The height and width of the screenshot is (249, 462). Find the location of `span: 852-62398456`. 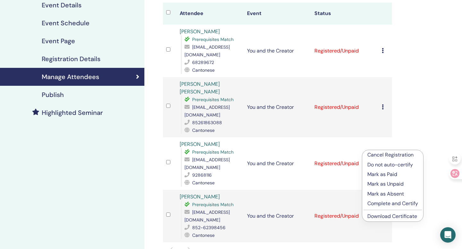

span: 852-62398456 is located at coordinates (209, 228).